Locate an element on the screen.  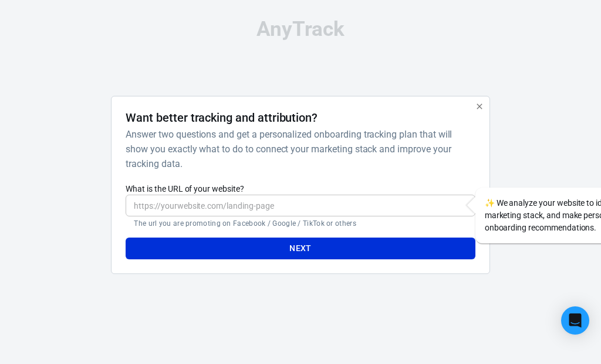
input: https://yourwebsite.com/landing-page is located at coordinates (300, 205).